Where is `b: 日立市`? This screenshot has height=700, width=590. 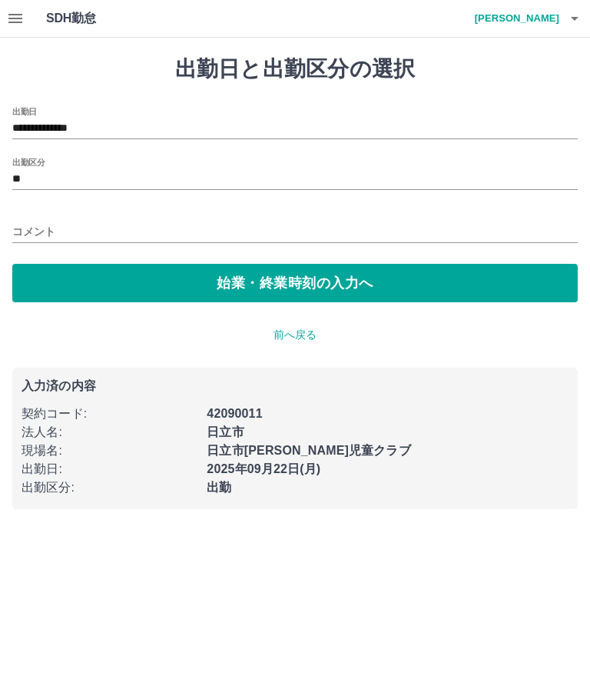
b: 日立市 is located at coordinates (225, 431).